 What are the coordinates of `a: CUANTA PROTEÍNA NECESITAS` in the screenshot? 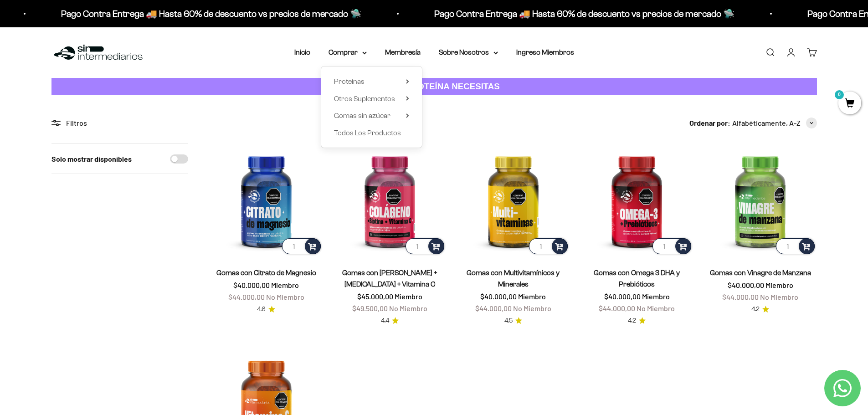 It's located at (434, 87).